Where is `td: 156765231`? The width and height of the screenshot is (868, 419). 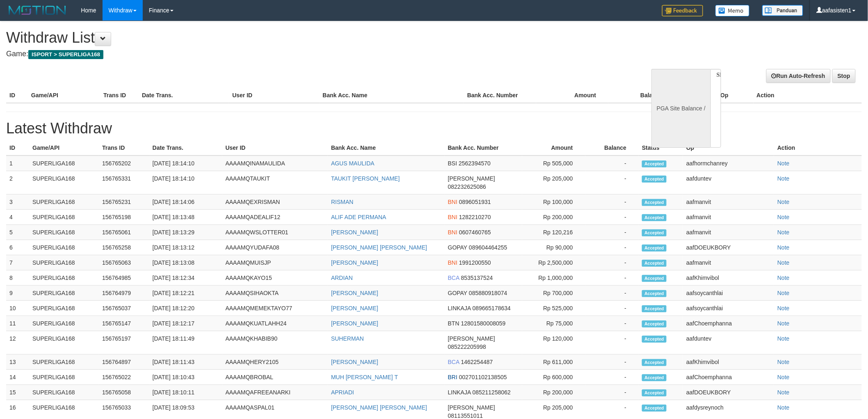
td: 156765231 is located at coordinates (124, 202).